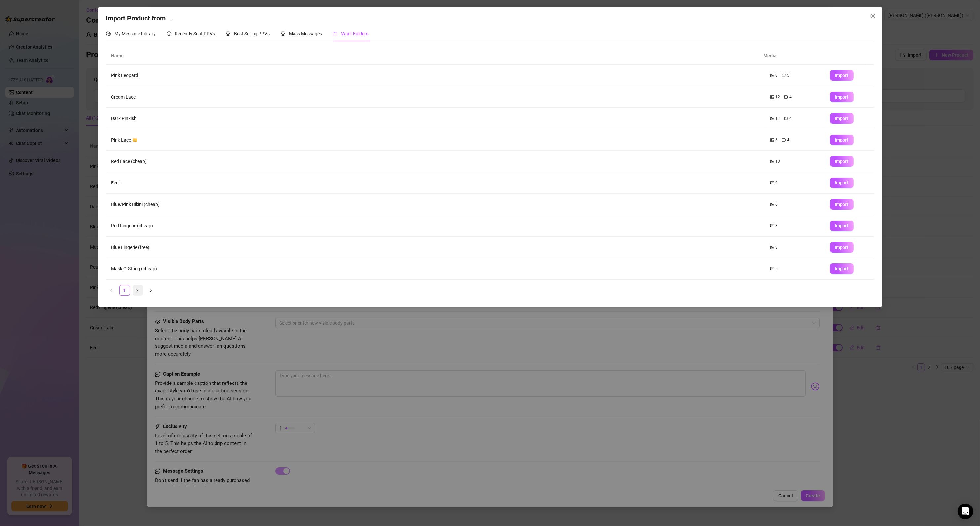 This screenshot has height=526, width=980. What do you see at coordinates (435, 183) in the screenshot?
I see `td: Feet` at bounding box center [435, 183].